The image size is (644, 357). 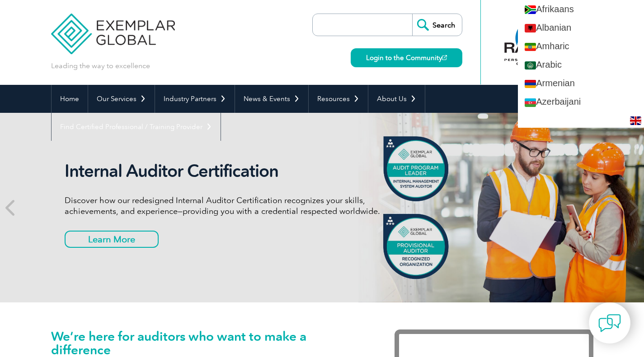 I want to click on a: Home, so click(x=69, y=99).